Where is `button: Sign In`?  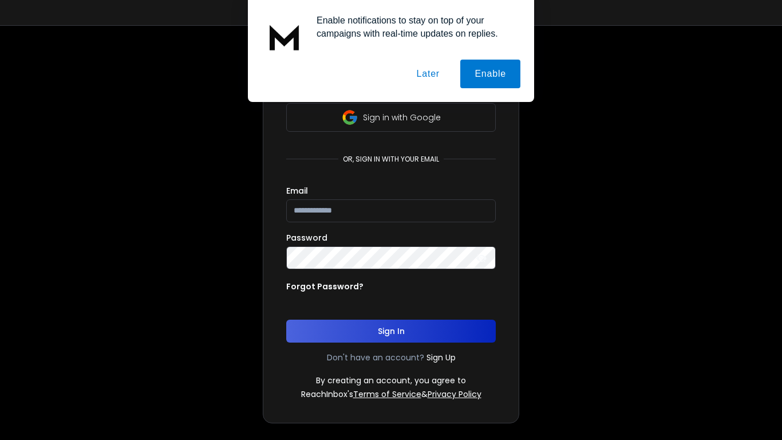 button: Sign In is located at coordinates (391, 331).